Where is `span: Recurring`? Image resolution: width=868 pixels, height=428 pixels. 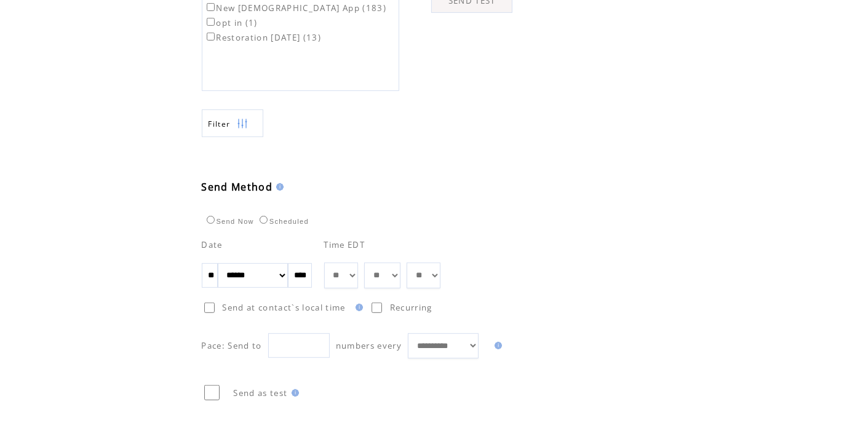 span: Recurring is located at coordinates (411, 307).